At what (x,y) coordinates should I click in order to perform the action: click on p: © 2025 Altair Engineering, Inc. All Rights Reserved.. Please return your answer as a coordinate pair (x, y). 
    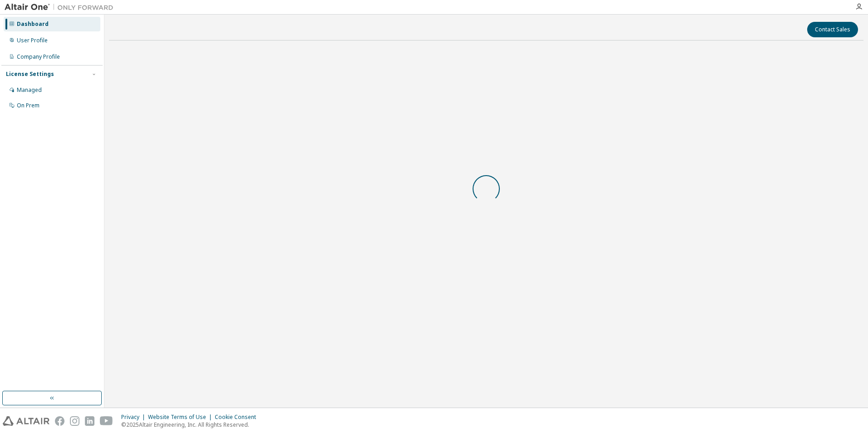
    Looking at the image, I should click on (191, 424).